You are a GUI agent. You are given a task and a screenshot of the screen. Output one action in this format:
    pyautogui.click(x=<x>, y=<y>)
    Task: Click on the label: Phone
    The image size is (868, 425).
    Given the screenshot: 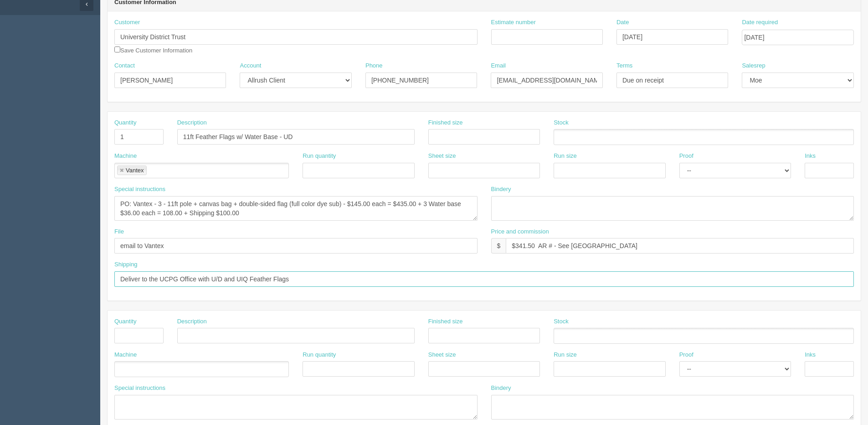 What is the action you would take?
    pyautogui.click(x=374, y=66)
    